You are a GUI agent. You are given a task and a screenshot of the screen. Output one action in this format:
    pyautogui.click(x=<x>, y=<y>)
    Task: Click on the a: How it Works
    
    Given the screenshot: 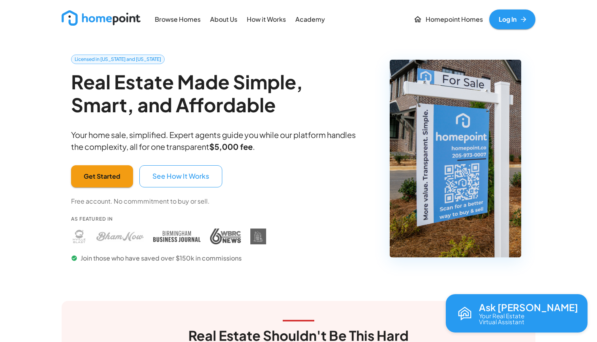 What is the action you would take?
    pyautogui.click(x=266, y=19)
    